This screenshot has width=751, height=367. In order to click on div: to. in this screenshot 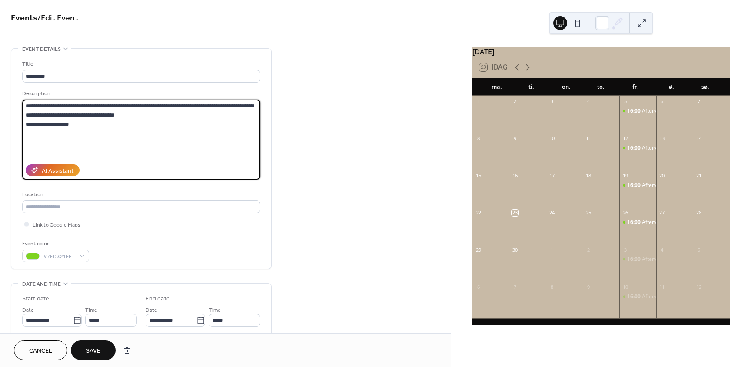, I will do `click(601, 87)`.